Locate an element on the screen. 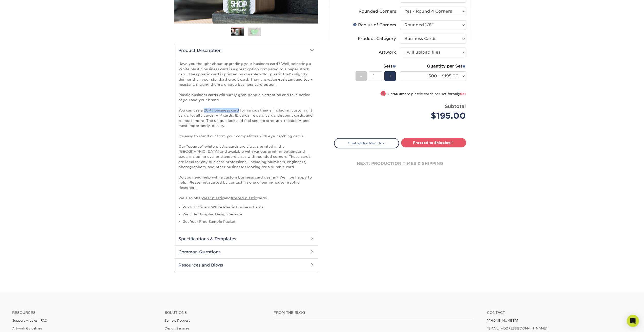  h2: Product Description is located at coordinates (246, 50).